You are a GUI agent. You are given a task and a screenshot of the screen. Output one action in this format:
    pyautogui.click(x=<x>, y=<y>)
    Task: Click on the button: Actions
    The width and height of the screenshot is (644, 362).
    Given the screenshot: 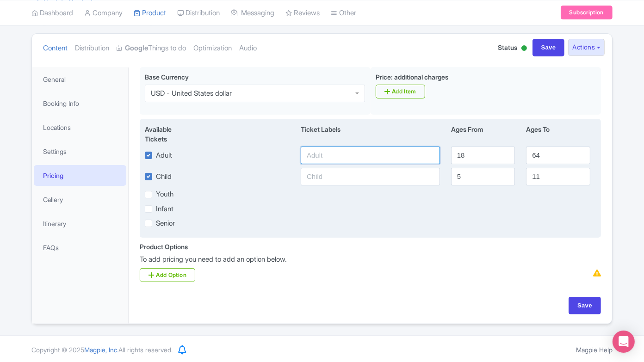 What is the action you would take?
    pyautogui.click(x=586, y=47)
    